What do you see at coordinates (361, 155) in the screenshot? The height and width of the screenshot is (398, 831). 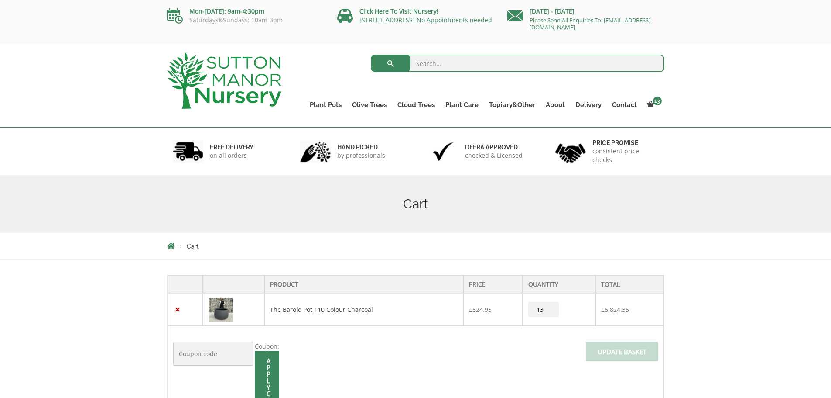 I see `p: by professionals` at bounding box center [361, 155].